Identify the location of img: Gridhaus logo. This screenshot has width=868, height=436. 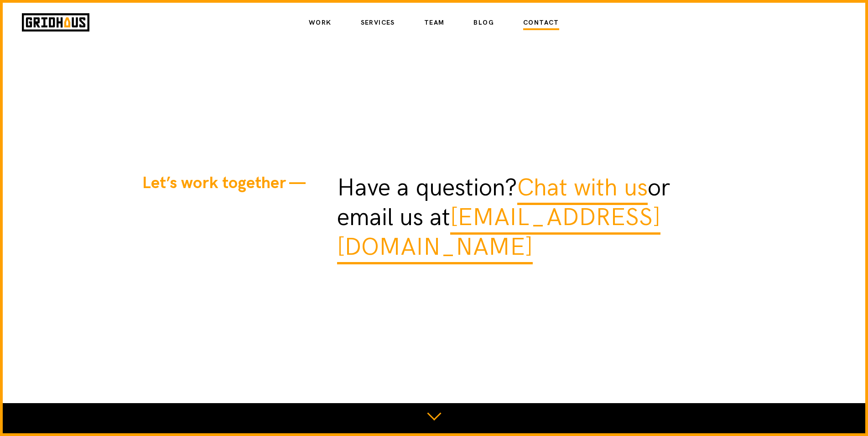
(56, 22).